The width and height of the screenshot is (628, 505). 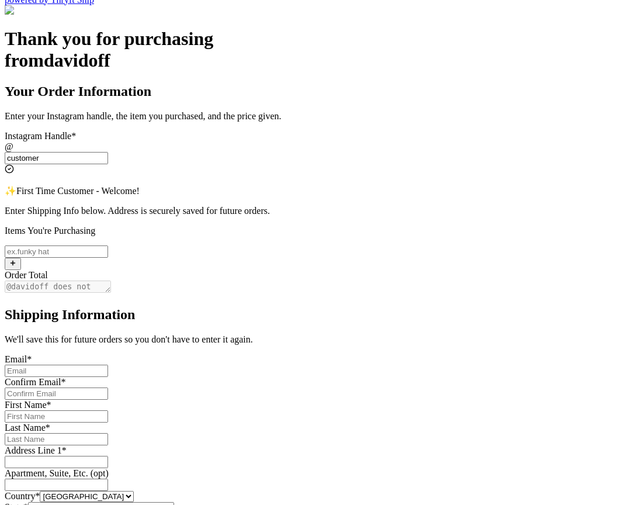 I want to click on input: Email, so click(x=56, y=370).